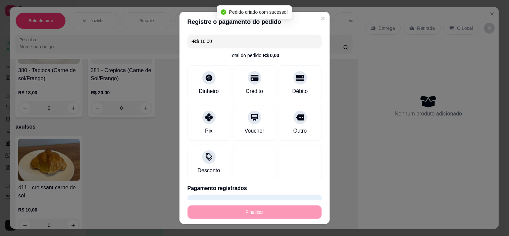 The image size is (509, 236). I want to click on div: Dinheiro, so click(209, 91).